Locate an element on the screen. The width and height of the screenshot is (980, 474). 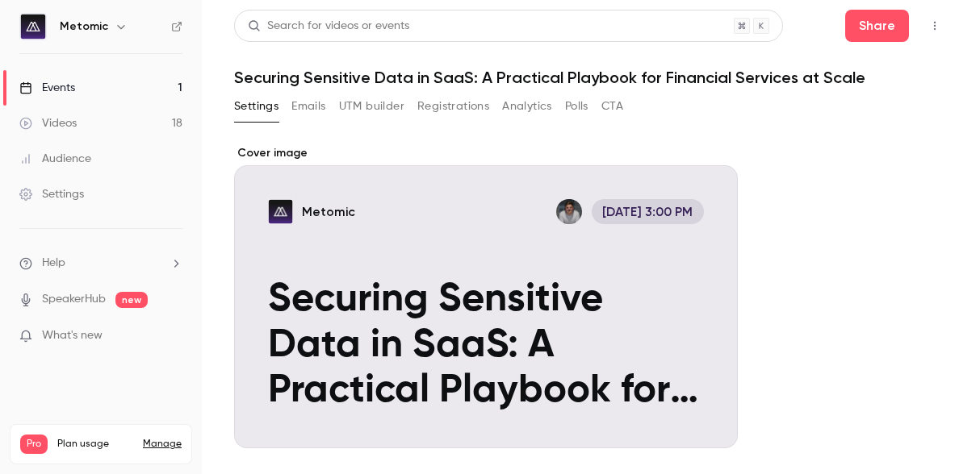
button: Share is located at coordinates (877, 25).